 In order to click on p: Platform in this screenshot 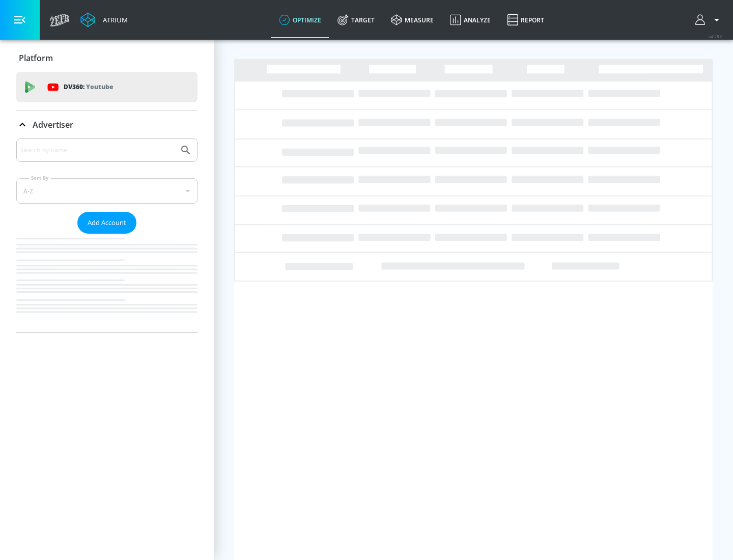, I will do `click(35, 58)`.